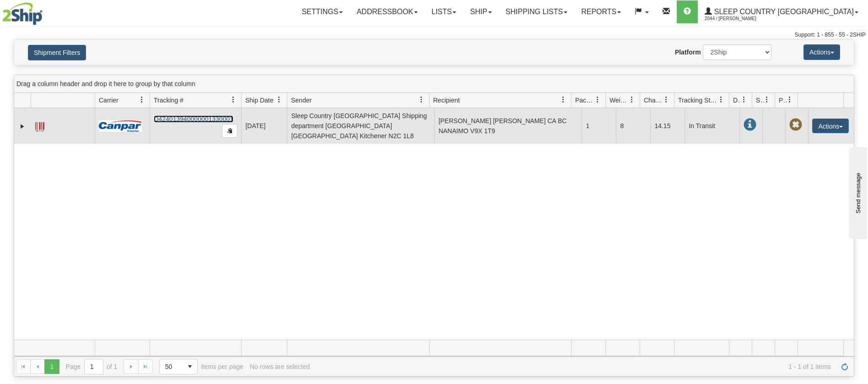  What do you see at coordinates (760, 100) in the screenshot?
I see `span: Shipment Issues` at bounding box center [760, 100].